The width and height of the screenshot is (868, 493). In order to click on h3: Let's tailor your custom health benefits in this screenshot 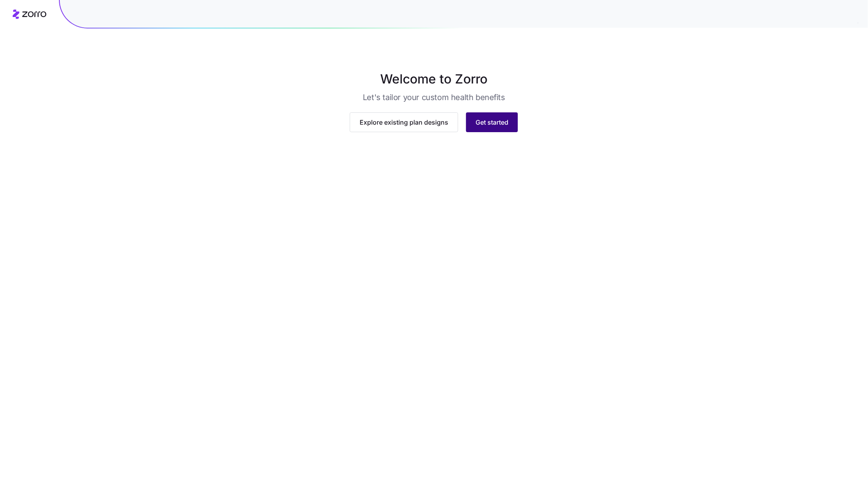, I will do `click(434, 97)`.